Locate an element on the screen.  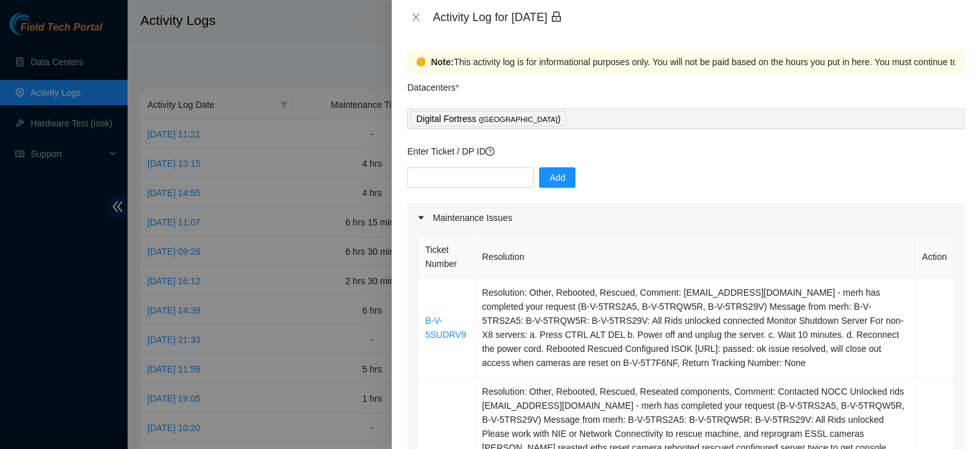
strong: Note: is located at coordinates (442, 62).